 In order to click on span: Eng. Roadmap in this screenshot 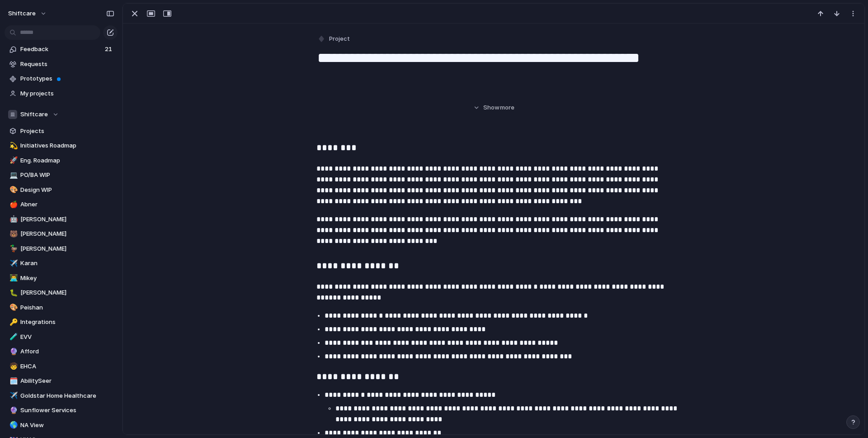, I will do `click(68, 160)`.